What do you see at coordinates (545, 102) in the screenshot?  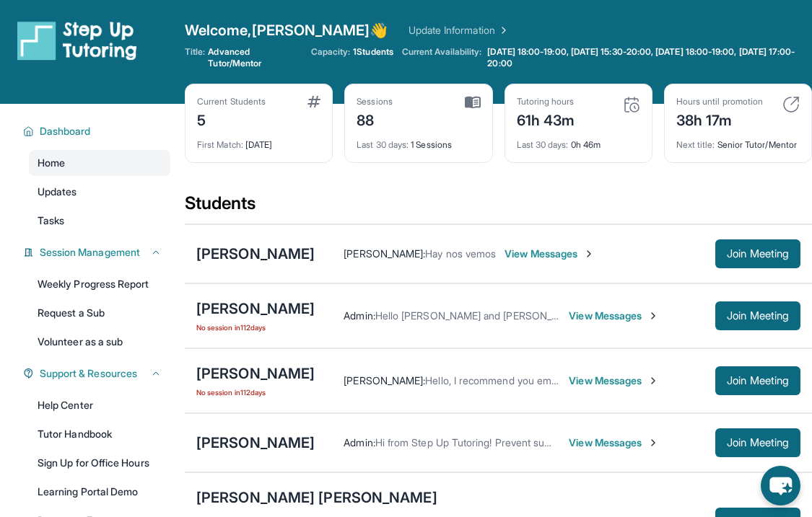 I see `div: Tutoring hours` at bounding box center [545, 102].